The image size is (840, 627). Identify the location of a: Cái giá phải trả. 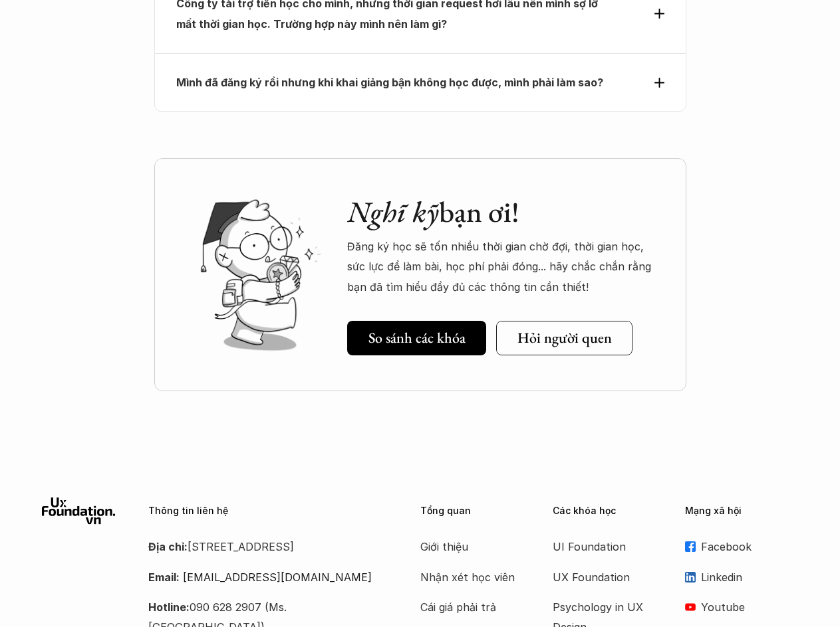
(473, 607).